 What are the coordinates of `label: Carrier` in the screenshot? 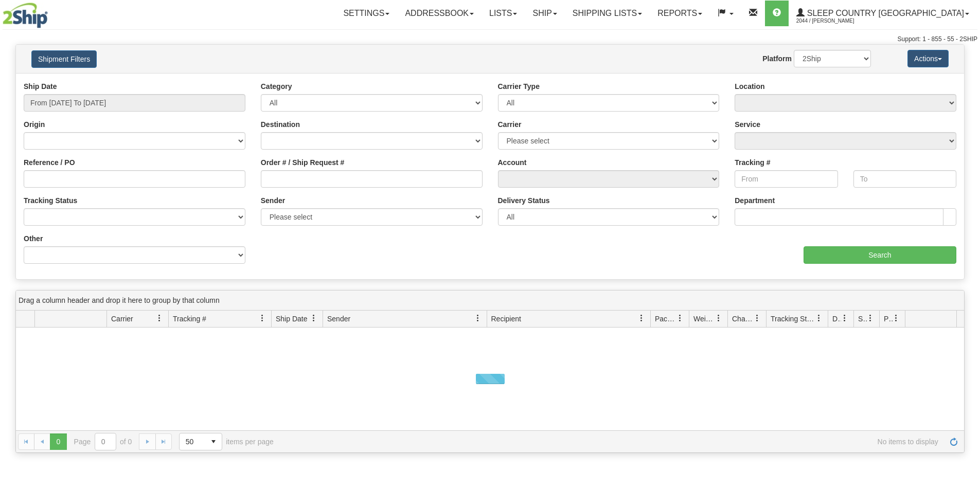 It's located at (510, 124).